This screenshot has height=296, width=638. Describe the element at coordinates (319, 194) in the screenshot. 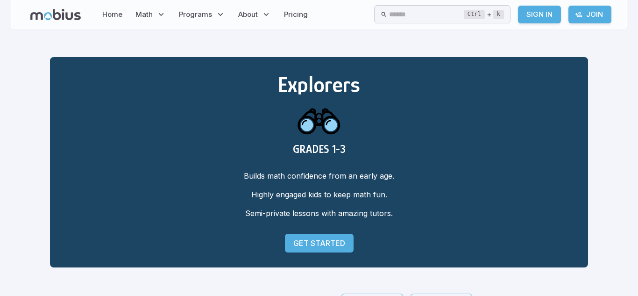

I see `p: Highly engaged kids to keep math fun.` at that location.